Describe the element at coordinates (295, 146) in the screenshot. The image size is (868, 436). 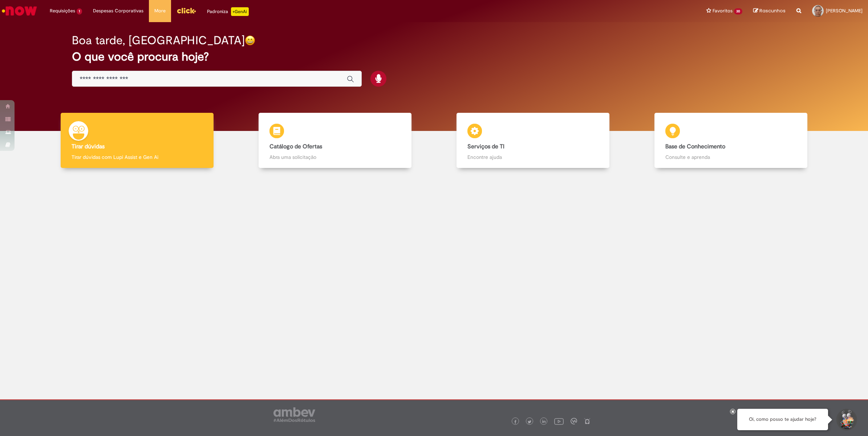
I see `b: Catálogo de Ofertas` at that location.